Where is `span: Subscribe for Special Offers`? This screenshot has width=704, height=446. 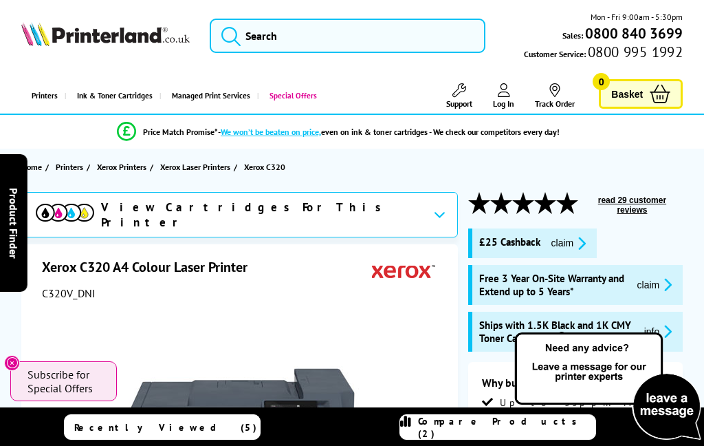 span: Subscribe for Special Offers is located at coordinates (65, 381).